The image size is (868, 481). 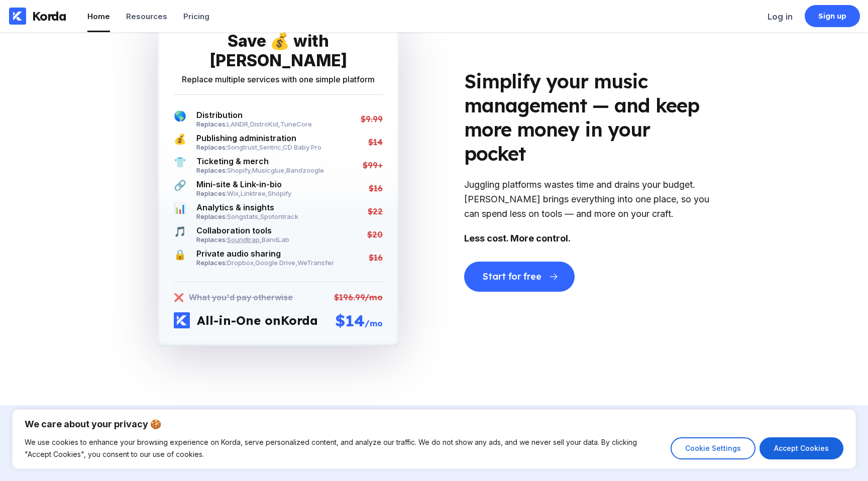 What do you see at coordinates (279, 194) in the screenshot?
I see `a: Shopify` at bounding box center [279, 194].